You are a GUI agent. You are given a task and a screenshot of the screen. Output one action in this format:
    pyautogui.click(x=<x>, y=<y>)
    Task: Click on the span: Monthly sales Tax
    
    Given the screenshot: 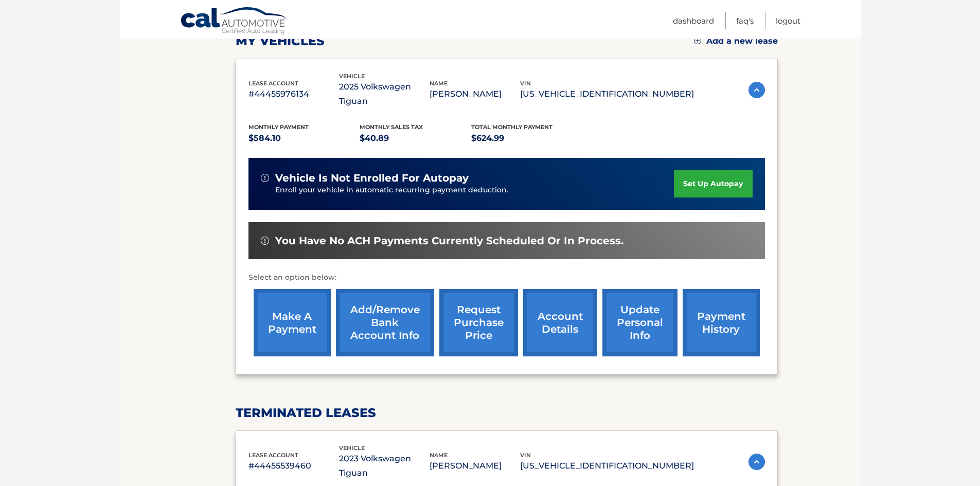 What is the action you would take?
    pyautogui.click(x=391, y=127)
    